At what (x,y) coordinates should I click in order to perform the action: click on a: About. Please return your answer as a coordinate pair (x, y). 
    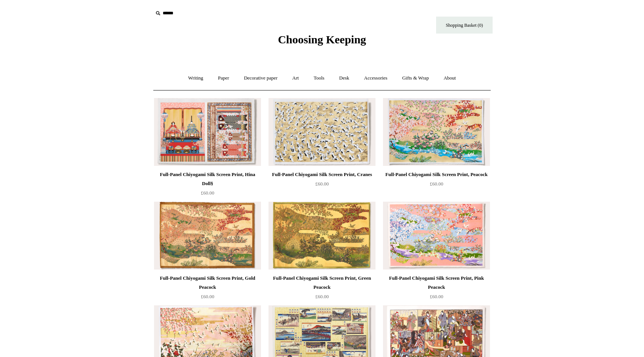
    Looking at the image, I should click on (450, 78).